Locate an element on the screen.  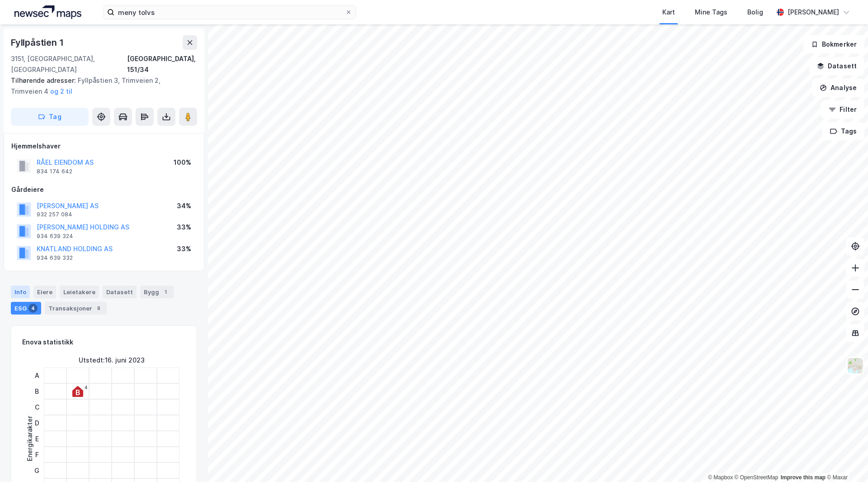
div: Gårdeiere is located at coordinates (104, 189).